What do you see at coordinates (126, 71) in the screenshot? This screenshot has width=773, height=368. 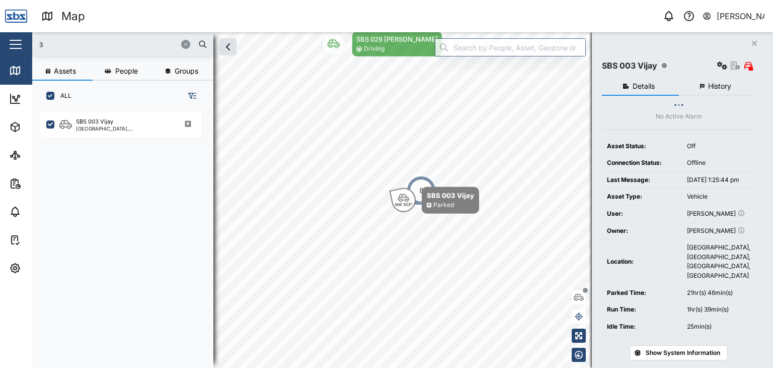 I see `span: People` at bounding box center [126, 71].